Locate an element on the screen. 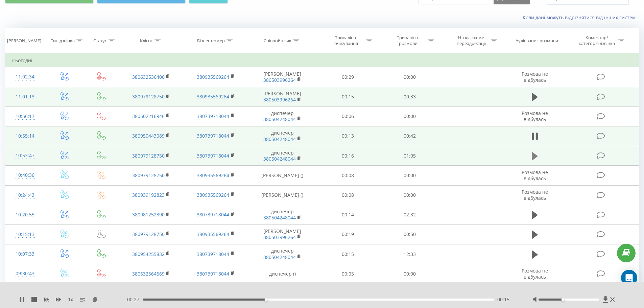 The image size is (644, 308). div: 10:24:43 is located at coordinates (25, 195).